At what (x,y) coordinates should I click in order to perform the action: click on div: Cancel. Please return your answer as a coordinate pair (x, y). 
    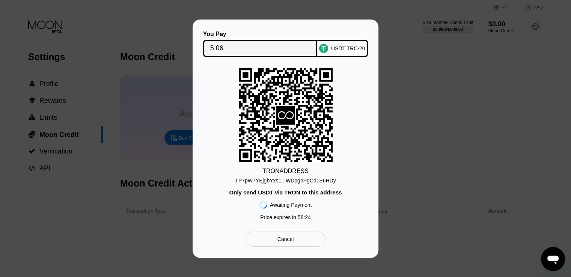
    Looking at the image, I should click on (285, 239).